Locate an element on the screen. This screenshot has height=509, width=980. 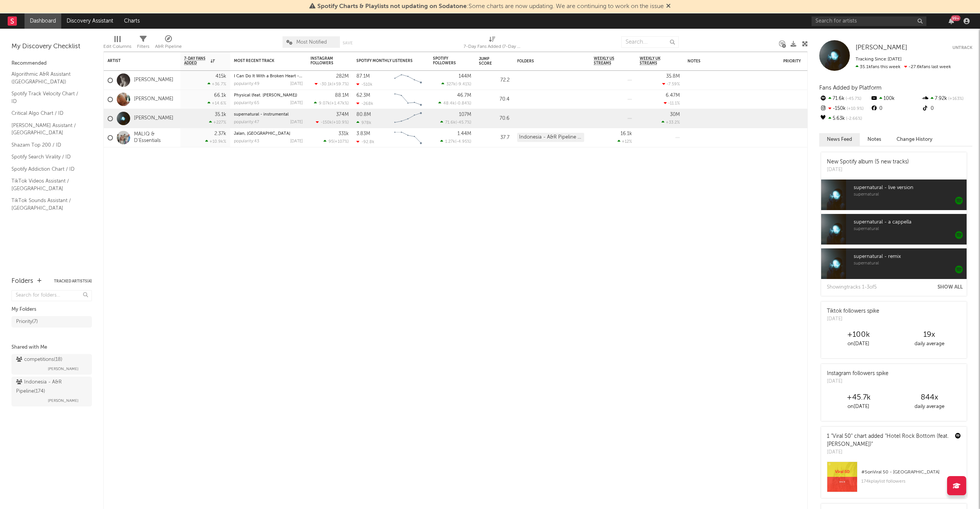
div: 46.7M is located at coordinates (464, 95).